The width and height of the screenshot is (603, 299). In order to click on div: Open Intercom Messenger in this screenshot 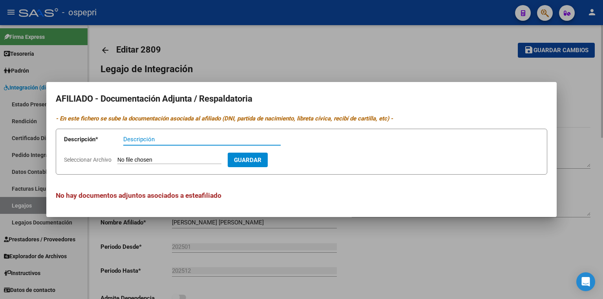, I will do `click(585, 282)`.